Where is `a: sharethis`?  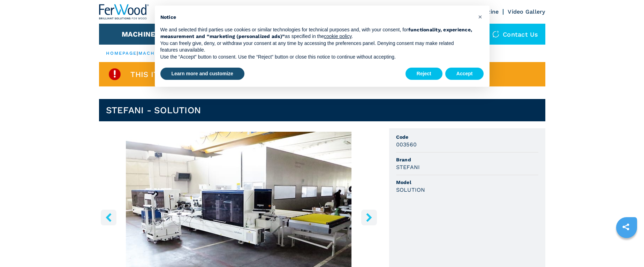
a: sharethis is located at coordinates (626, 227).